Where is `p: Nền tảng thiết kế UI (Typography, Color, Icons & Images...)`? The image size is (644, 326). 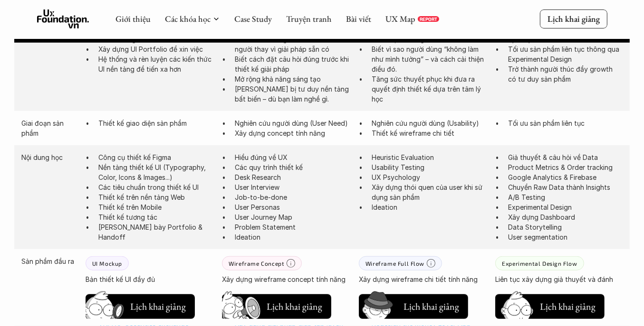
p: Nền tảng thiết kế UI (Typography, Color, Icons & Images...) is located at coordinates (156, 172).